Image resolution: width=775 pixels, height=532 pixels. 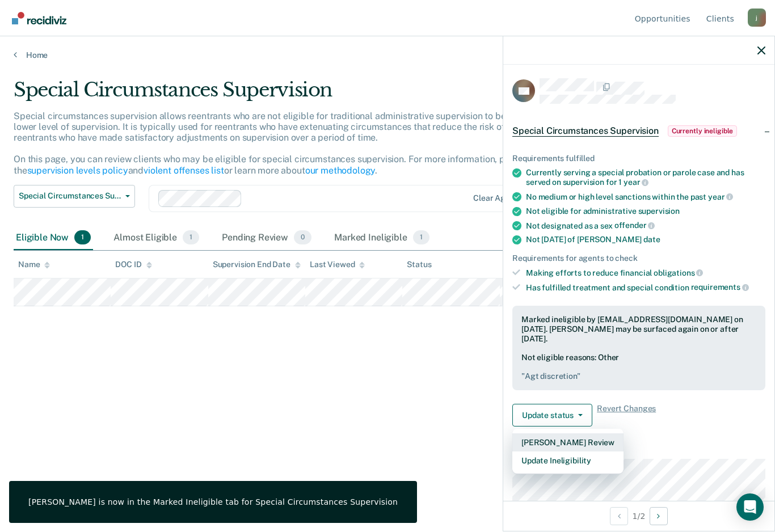 I want to click on button: Update Ineligibility, so click(x=568, y=460).